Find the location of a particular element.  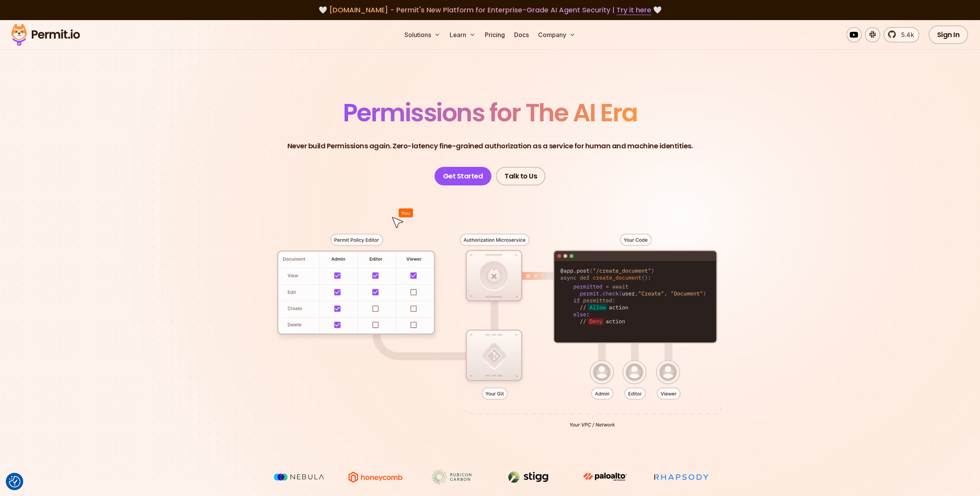

button: Learn is located at coordinates (462, 35).